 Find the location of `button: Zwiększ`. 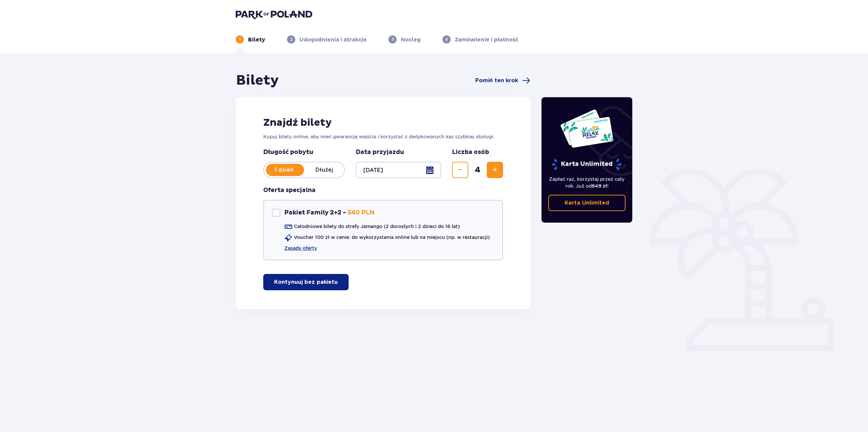

button: Zwiększ is located at coordinates (495, 170).